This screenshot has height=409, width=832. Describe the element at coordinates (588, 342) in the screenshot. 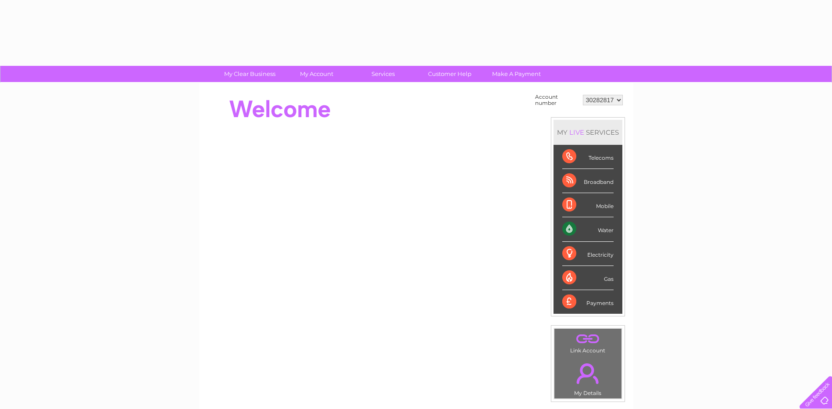

I see `td: Link Account` at that location.